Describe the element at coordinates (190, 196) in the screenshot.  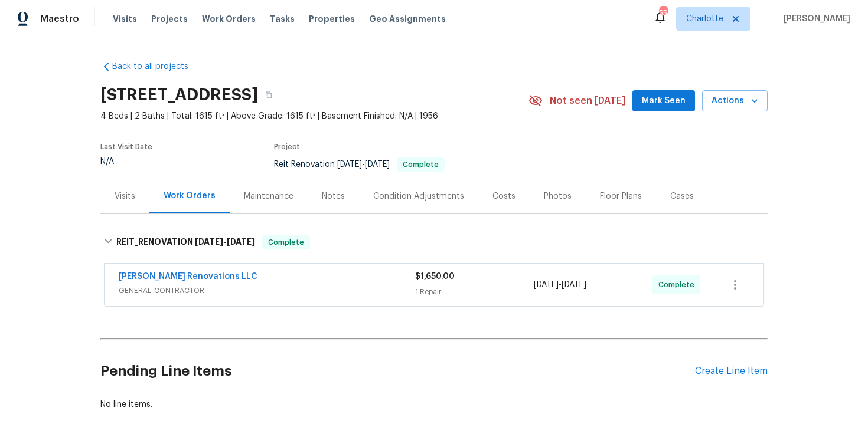
I see `div: Work Orders` at that location.